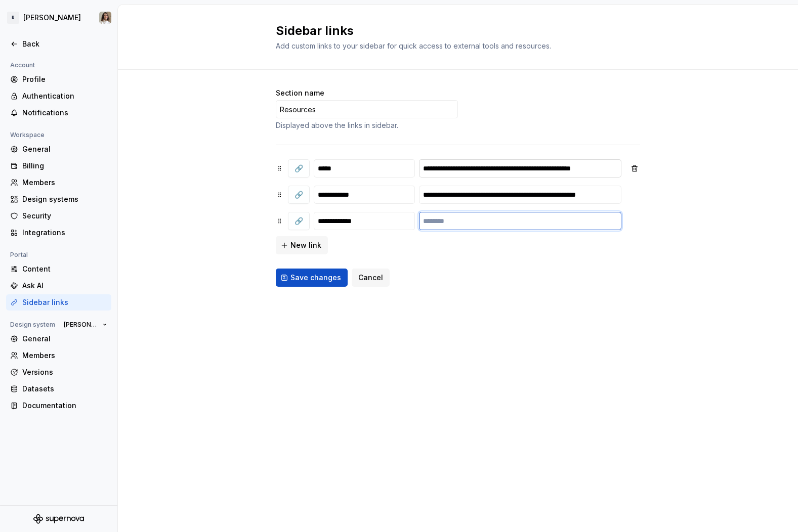  What do you see at coordinates (65, 166) in the screenshot?
I see `div: Billing` at bounding box center [65, 166].